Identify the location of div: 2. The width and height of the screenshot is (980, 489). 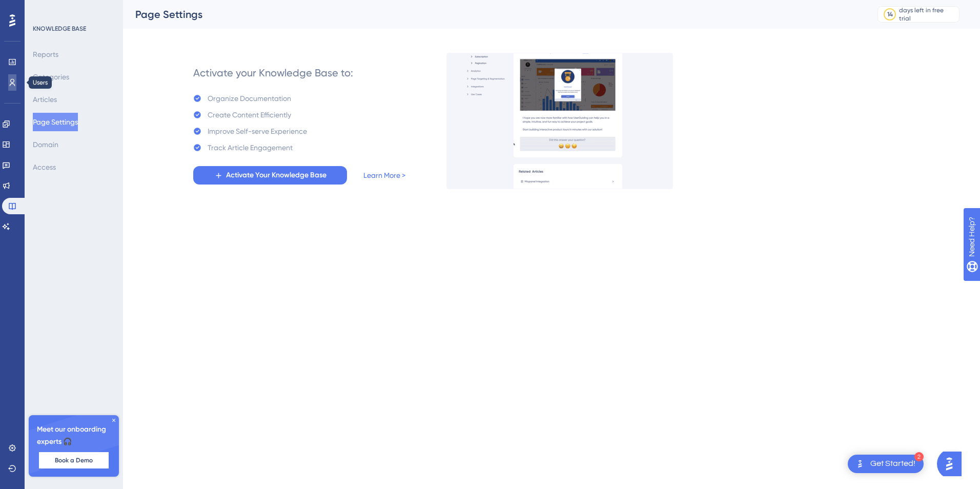
(919, 456).